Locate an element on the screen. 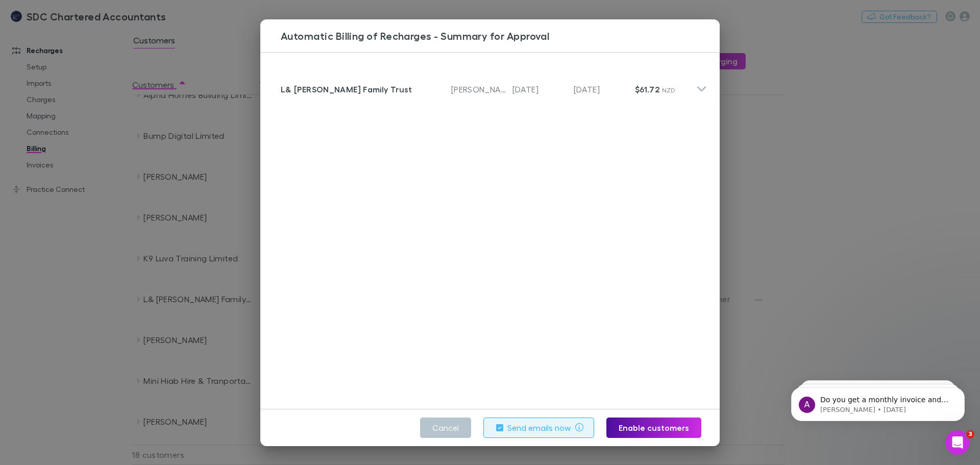 The image size is (980, 465). div: Profile image for Alex is located at coordinates (31, 39).